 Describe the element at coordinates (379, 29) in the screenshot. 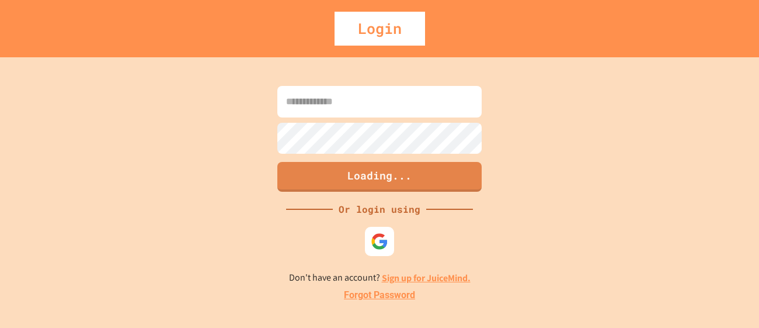

I see `div: Login` at that location.